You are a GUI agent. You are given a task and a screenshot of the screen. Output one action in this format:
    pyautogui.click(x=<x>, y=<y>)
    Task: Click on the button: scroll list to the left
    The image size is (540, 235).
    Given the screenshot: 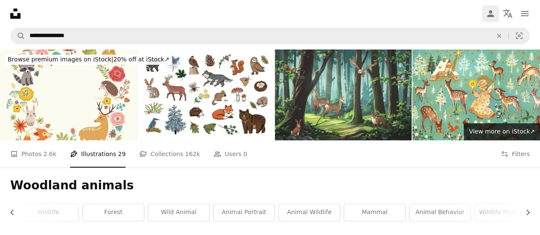 What is the action you would take?
    pyautogui.click(x=15, y=213)
    